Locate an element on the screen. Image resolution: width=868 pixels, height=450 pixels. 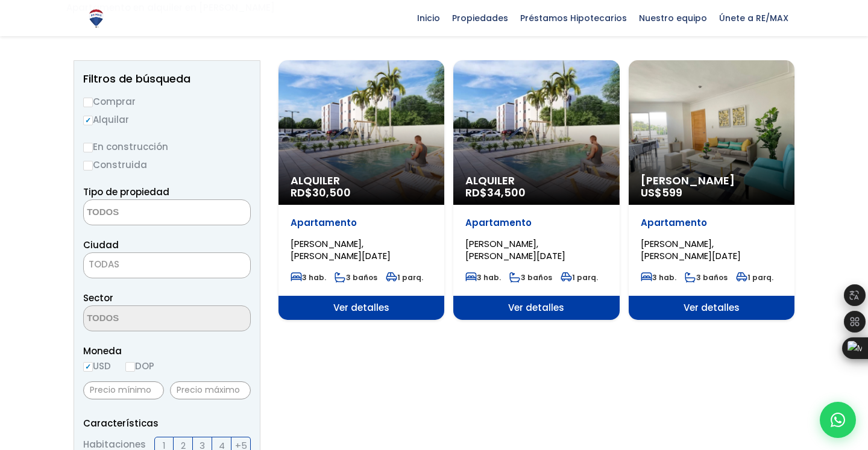
span: Propiedades is located at coordinates (480, 18).